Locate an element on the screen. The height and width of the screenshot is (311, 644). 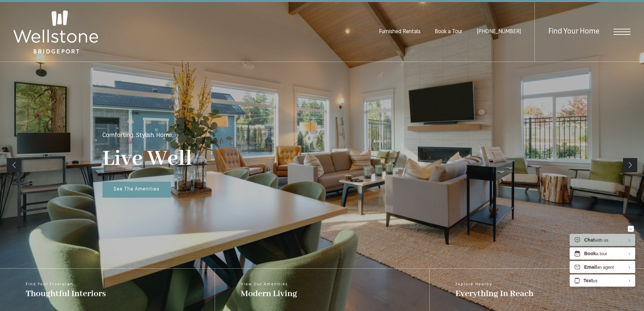
a: Previous is located at coordinates (14, 165).